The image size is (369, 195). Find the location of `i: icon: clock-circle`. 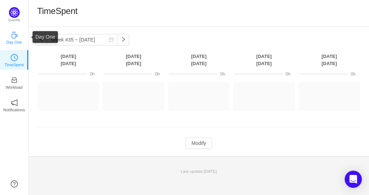

i: icon: clock-circle is located at coordinates (14, 58).